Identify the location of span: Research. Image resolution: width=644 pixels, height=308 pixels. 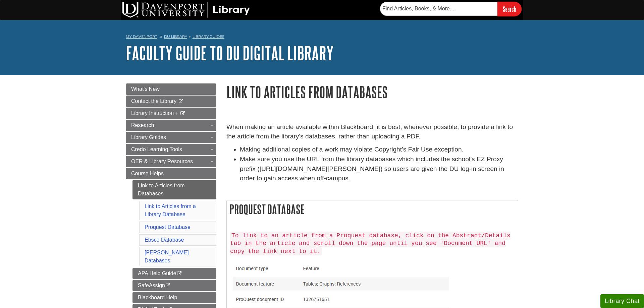
(143, 125).